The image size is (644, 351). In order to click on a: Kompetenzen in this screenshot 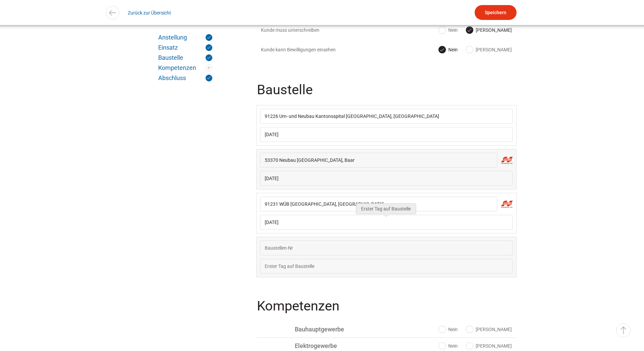, I will do `click(185, 68)`.